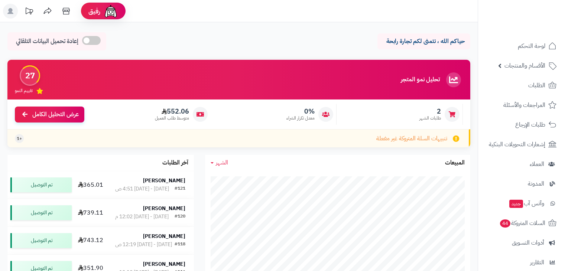 Image resolution: width=565 pixels, height=271 pixels. What do you see at coordinates (521, 164) in the screenshot?
I see `a: العملاء` at bounding box center [521, 164].